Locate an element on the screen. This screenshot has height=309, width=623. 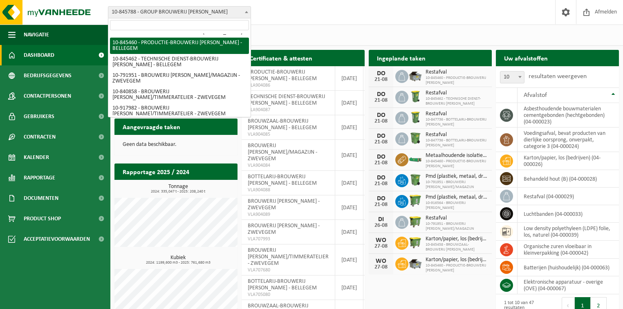
span: Documenten is located at coordinates (41, 198).